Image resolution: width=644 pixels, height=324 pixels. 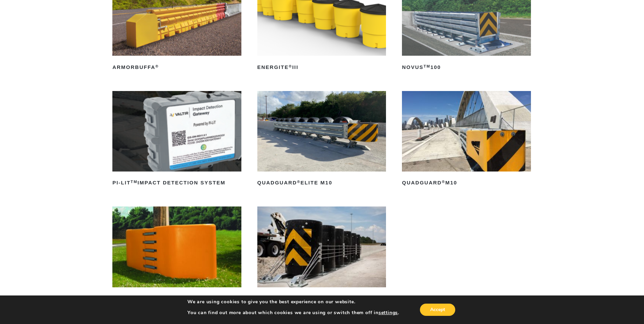 What do you see at coordinates (438, 309) in the screenshot?
I see `button: Accept` at bounding box center [438, 309].